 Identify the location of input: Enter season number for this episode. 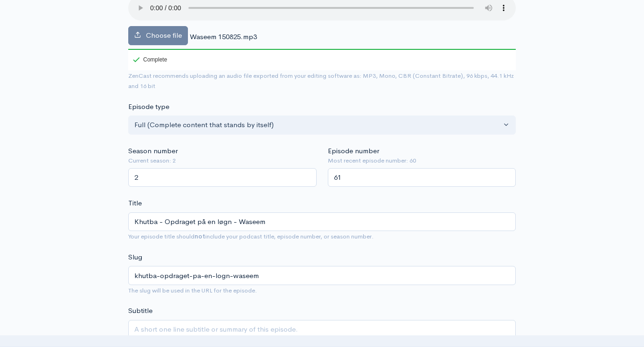
(222, 178).